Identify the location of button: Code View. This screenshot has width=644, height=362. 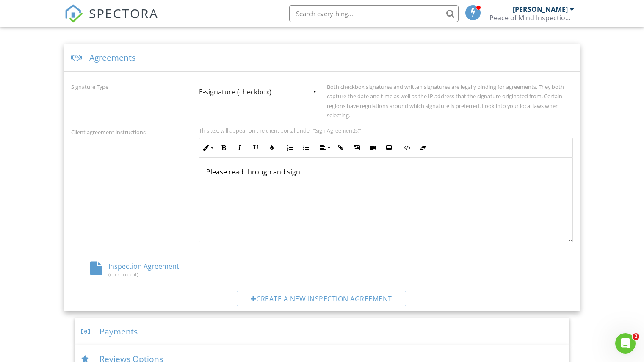
(407, 147).